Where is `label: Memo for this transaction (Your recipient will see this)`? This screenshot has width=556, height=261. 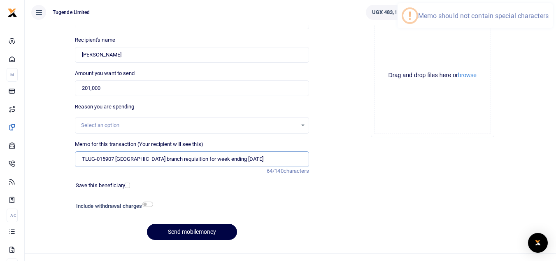
label: Memo for this transaction (Your recipient will see this) is located at coordinates (139, 144).